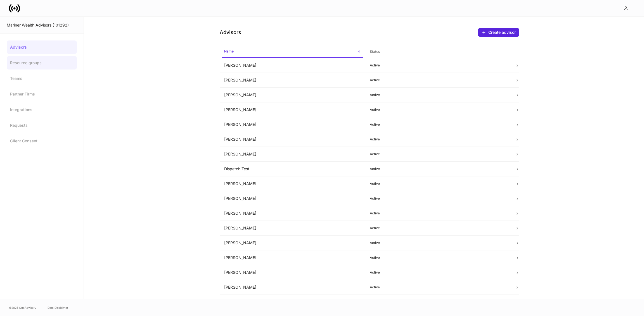  What do you see at coordinates (499, 32) in the screenshot?
I see `button: Create advisor` at bounding box center [499, 32].